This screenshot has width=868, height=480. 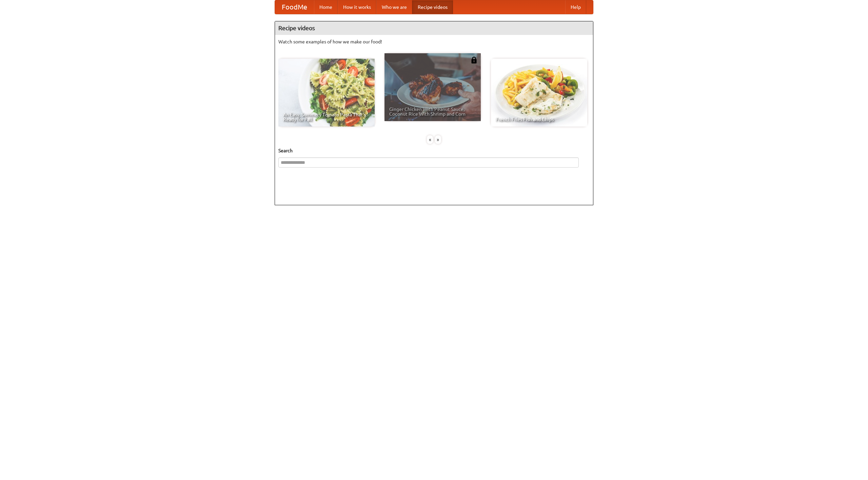 I want to click on h4: Recipe videos, so click(x=434, y=28).